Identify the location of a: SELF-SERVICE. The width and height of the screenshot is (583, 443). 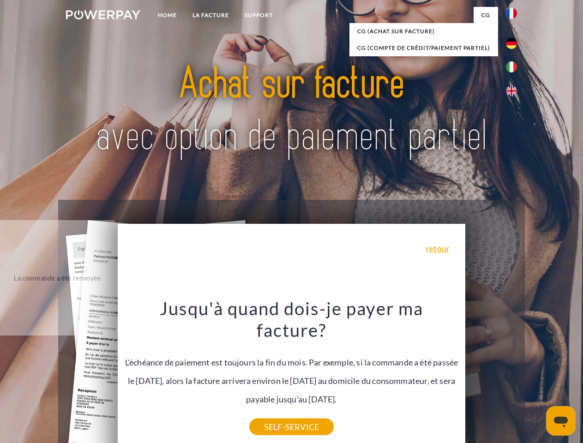
(291, 427).